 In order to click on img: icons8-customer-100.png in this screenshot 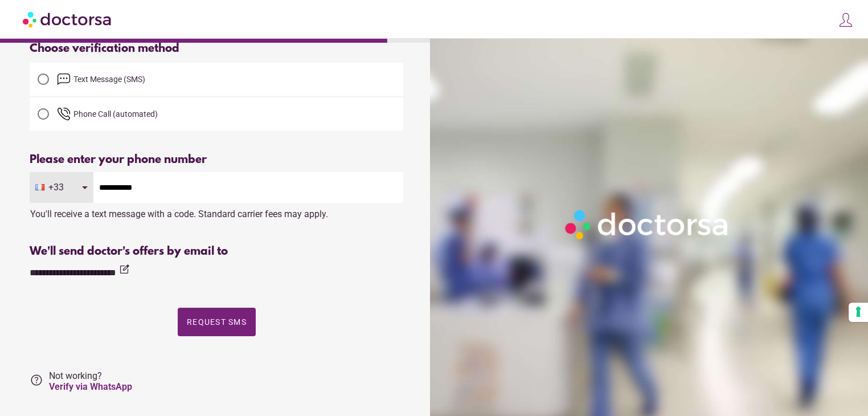, I will do `click(846, 20)`.